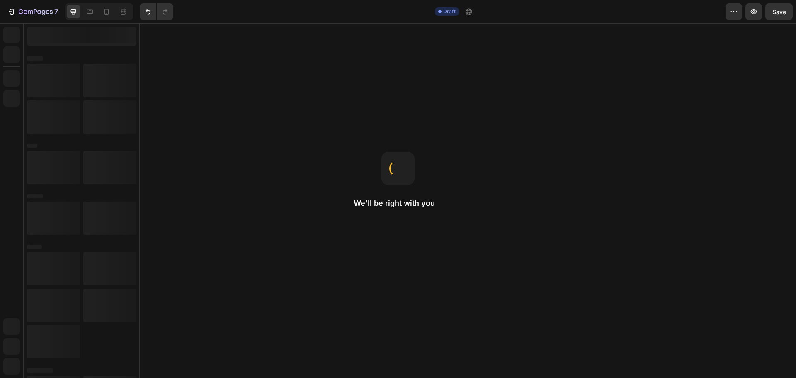  What do you see at coordinates (56, 12) in the screenshot?
I see `p: 7` at bounding box center [56, 12].